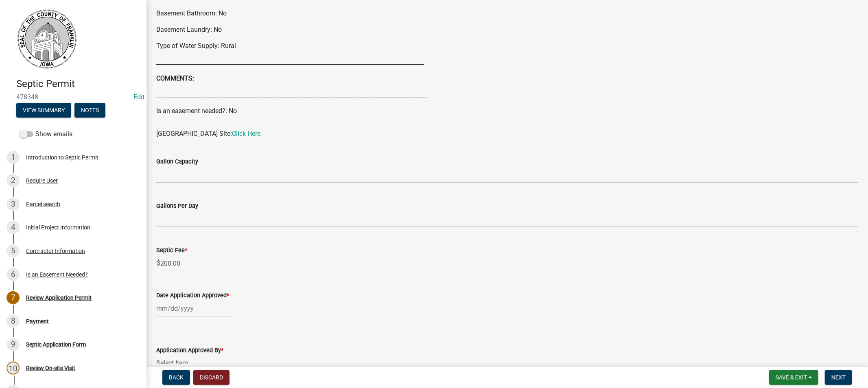 This screenshot has height=388, width=868. Describe the element at coordinates (507, 30) in the screenshot. I see `p: Basement Laundry: No` at that location.